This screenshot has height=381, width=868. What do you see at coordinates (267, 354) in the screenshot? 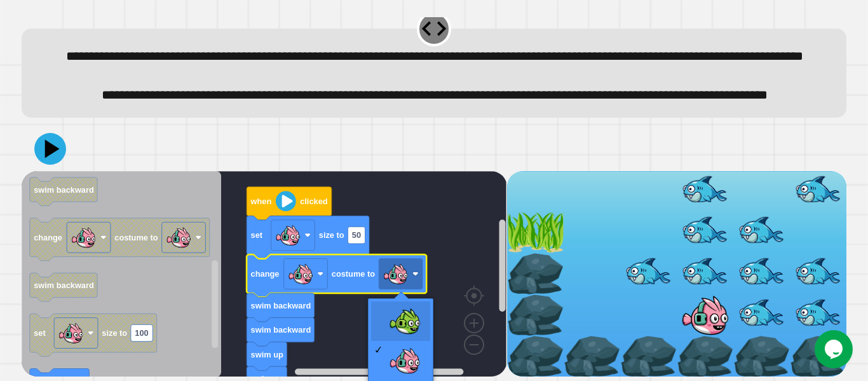
I see `text: swim up` at bounding box center [267, 354].